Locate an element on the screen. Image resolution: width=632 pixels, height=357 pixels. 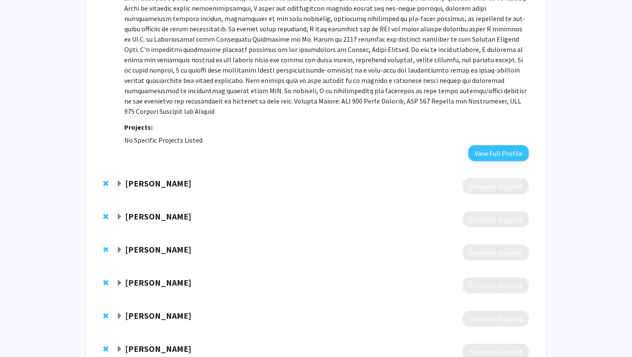
button: View Full Profile is located at coordinates (498, 153).